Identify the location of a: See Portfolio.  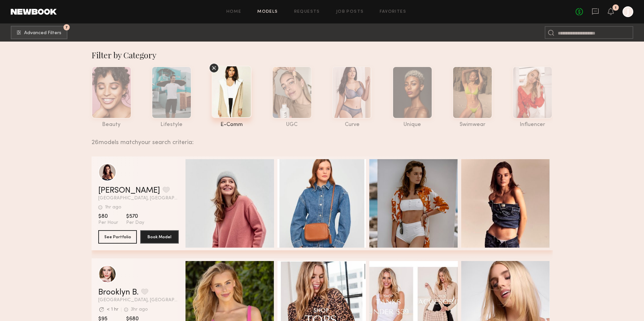
(117, 237).